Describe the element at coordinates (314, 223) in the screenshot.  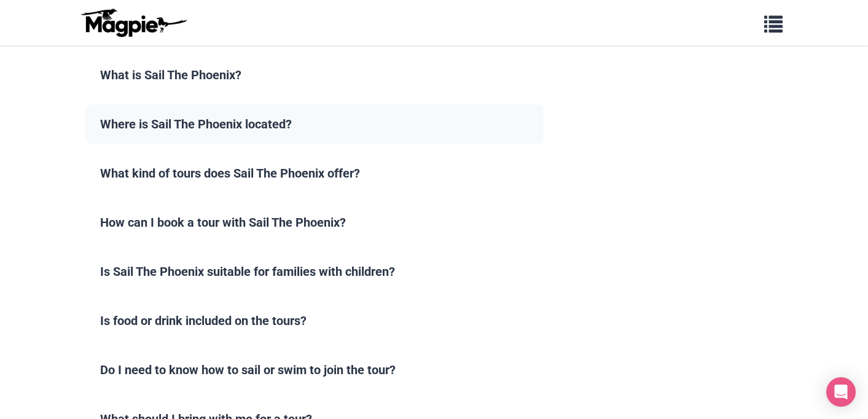
I see `summary: How can I book a tour with Sail The Phoenix?` at that location.